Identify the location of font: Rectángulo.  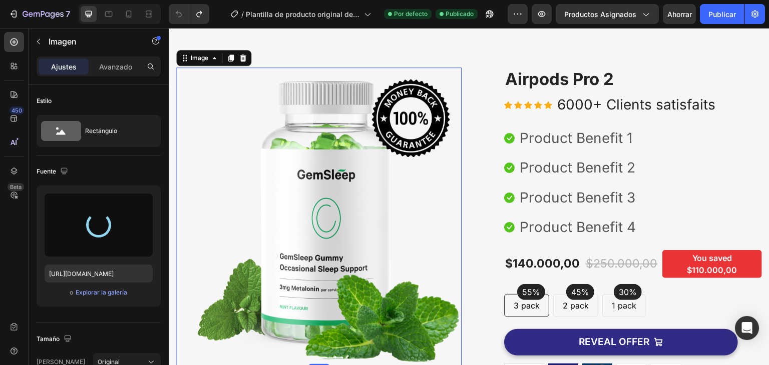
(101, 131).